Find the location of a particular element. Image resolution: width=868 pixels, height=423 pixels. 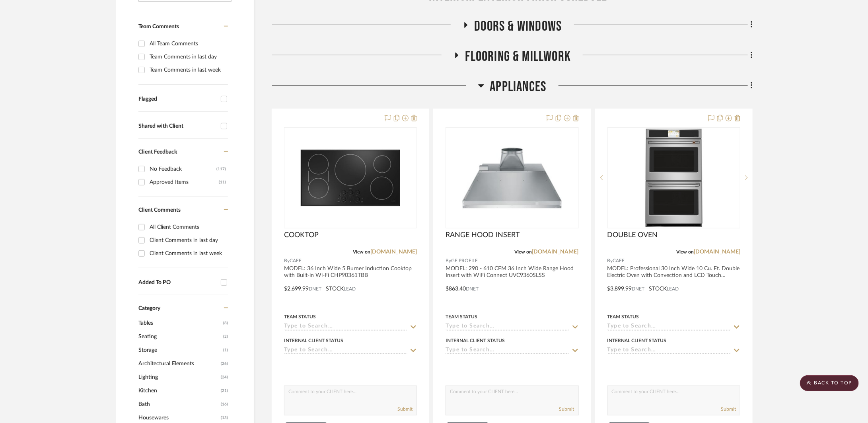

span: (26) is located at coordinates (224, 363).